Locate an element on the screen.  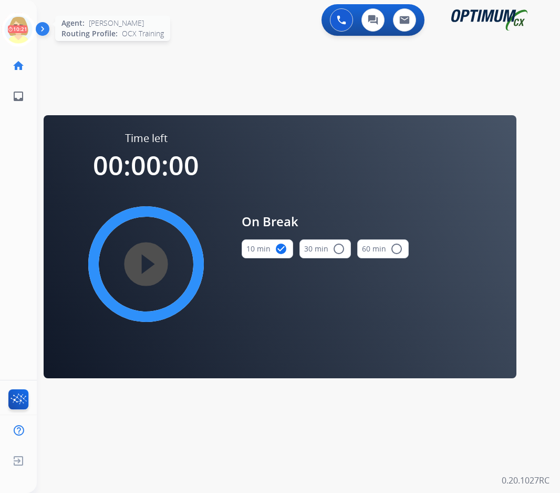
span: Time left is located at coordinates (146, 138).